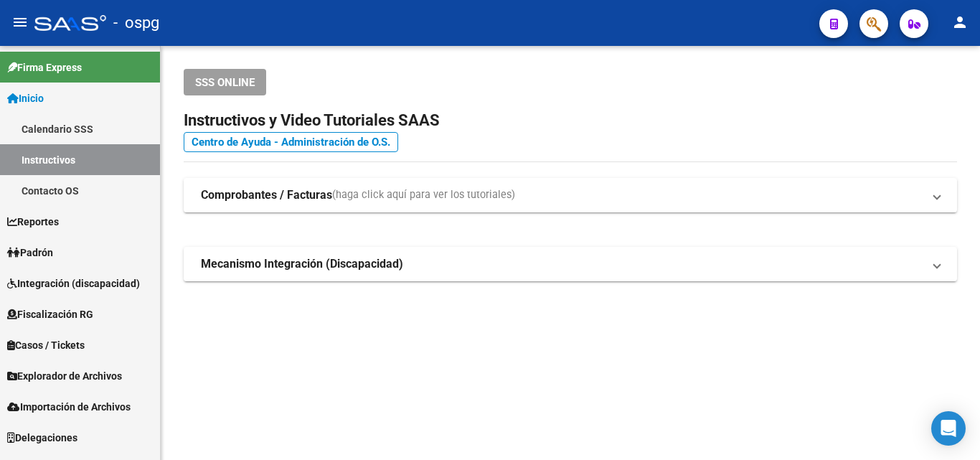  I want to click on div: Open Intercom Messenger, so click(949, 429).